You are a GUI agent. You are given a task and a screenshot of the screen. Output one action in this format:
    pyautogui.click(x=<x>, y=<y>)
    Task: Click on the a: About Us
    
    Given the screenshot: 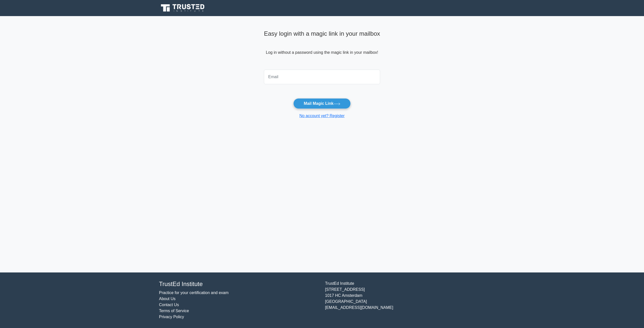 What is the action you would take?
    pyautogui.click(x=168, y=299)
    